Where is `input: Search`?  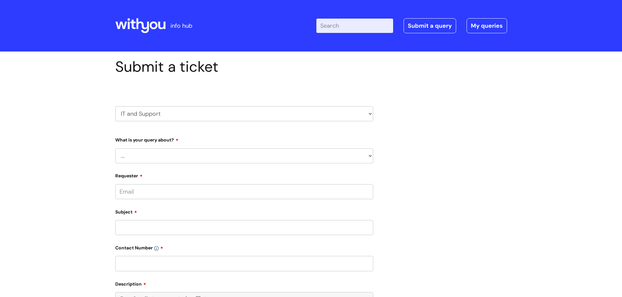
input: Search is located at coordinates (354, 26).